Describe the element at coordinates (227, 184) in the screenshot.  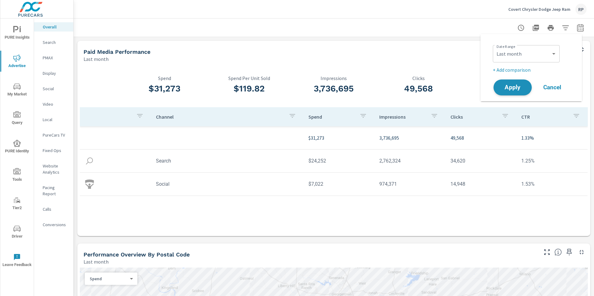
I see `td: Social` at that location.